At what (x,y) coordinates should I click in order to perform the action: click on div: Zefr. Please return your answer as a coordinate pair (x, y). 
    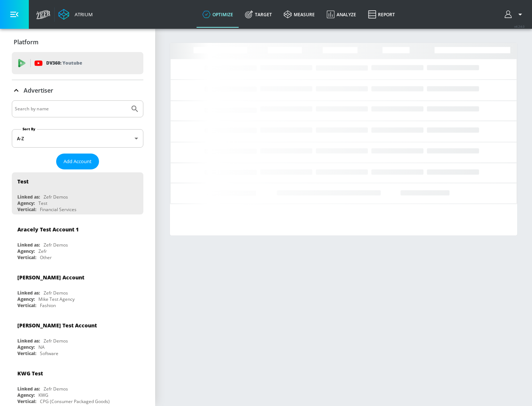
    Looking at the image, I should click on (42, 251).